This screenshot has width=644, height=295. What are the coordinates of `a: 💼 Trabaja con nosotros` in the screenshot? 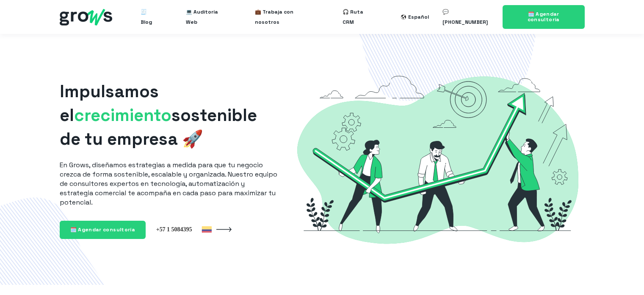 It's located at (285, 17).